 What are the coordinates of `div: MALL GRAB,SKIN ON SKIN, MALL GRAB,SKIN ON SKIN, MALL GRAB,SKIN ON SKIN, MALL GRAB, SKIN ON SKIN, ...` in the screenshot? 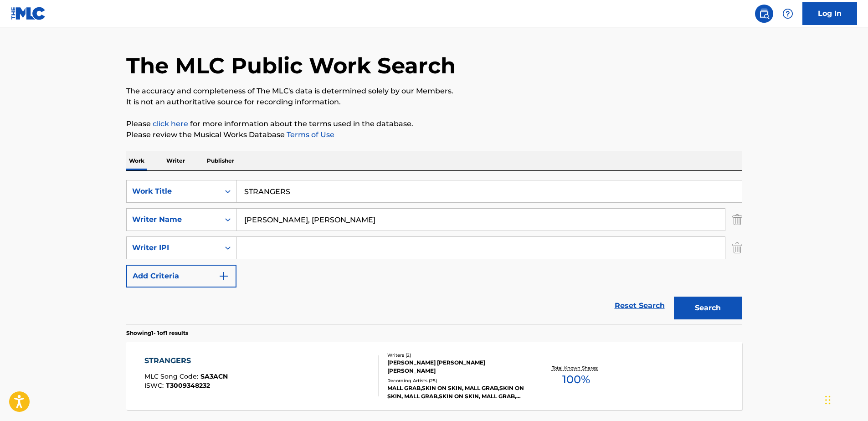 It's located at (456, 392).